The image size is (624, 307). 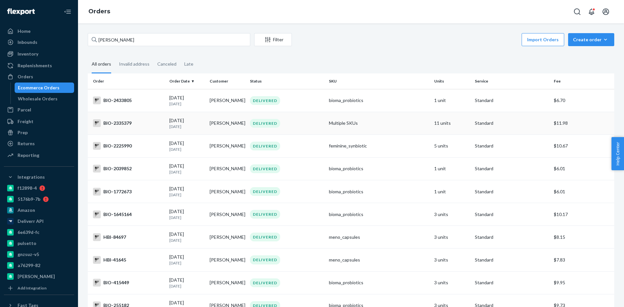 I want to click on td: $8.15, so click(x=583, y=237).